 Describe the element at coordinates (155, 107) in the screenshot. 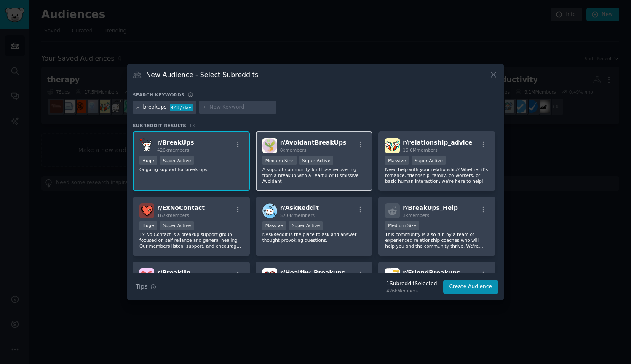

I see `div: breakups` at that location.